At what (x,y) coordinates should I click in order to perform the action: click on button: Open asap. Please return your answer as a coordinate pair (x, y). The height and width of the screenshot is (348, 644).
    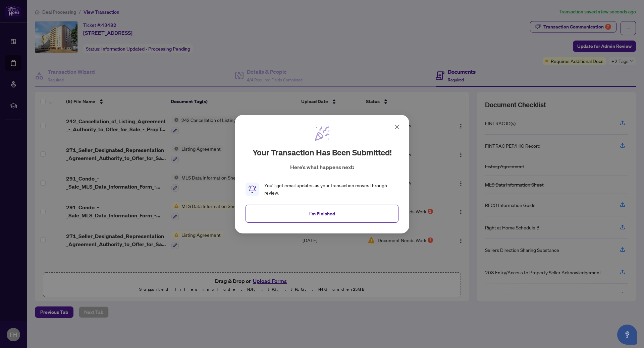
    Looking at the image, I should click on (627, 335).